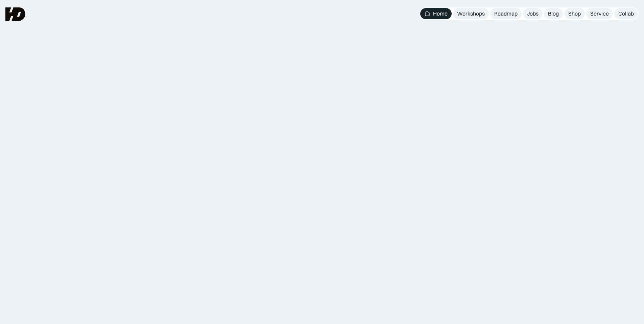  Describe the element at coordinates (626, 13) in the screenshot. I see `a: Collab` at that location.